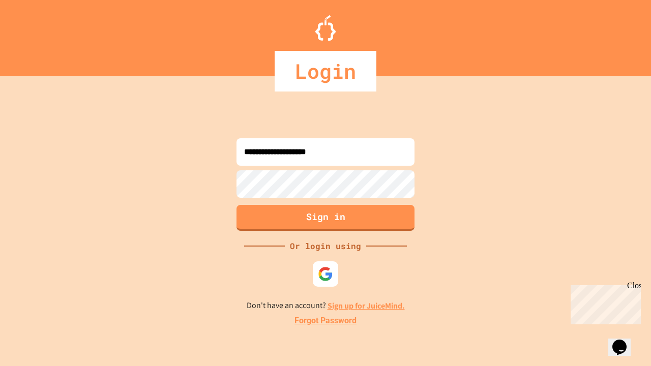 Image resolution: width=651 pixels, height=366 pixels. Describe the element at coordinates (326, 71) in the screenshot. I see `div: Login` at that location.